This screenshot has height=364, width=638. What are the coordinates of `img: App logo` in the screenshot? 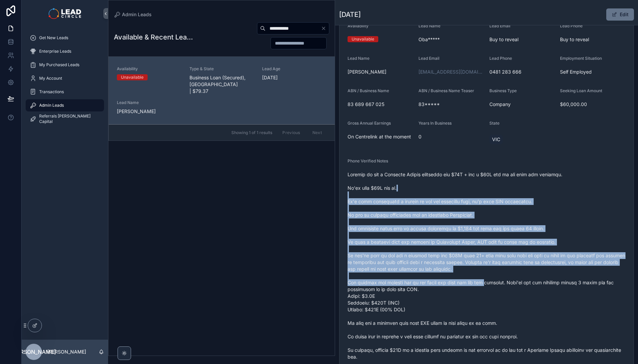 It's located at (65, 14).